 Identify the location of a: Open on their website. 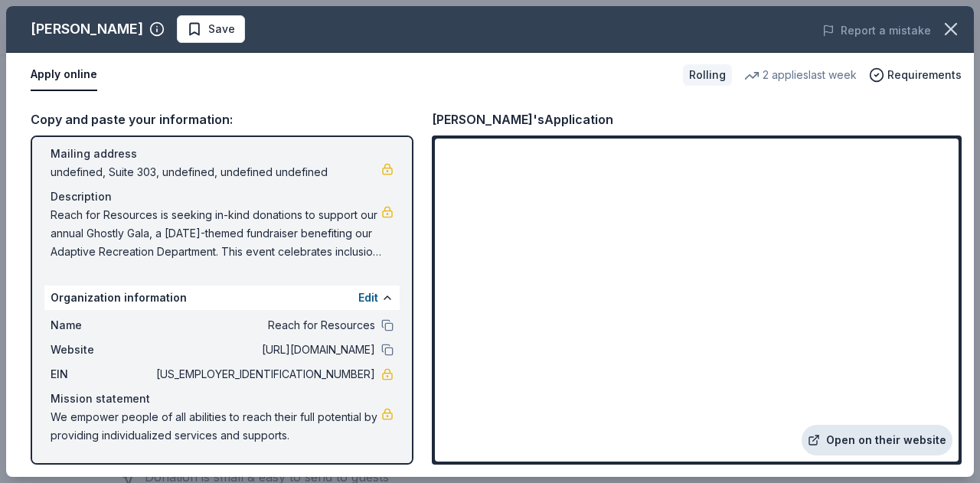
(876, 440).